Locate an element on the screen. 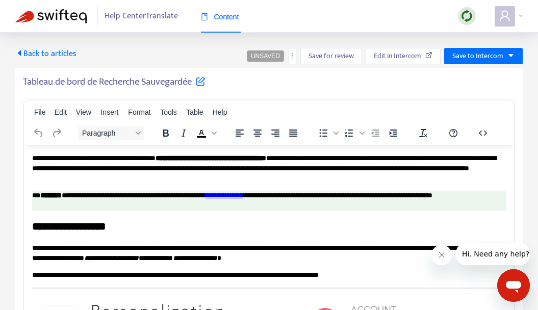 Image resolution: width=538 pixels, height=310 pixels. span: Edit is located at coordinates (61, 112).